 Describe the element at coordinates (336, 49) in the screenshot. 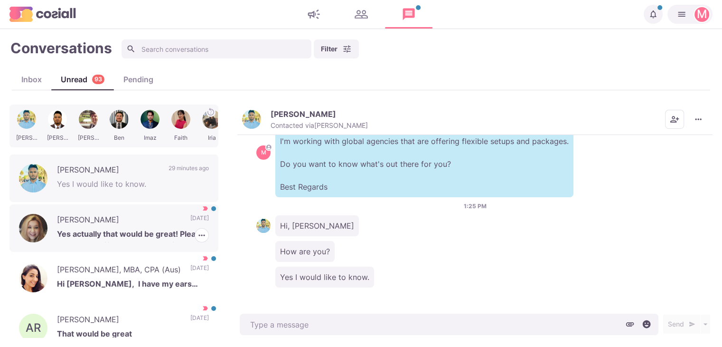

I see `button: Filter` at that location.